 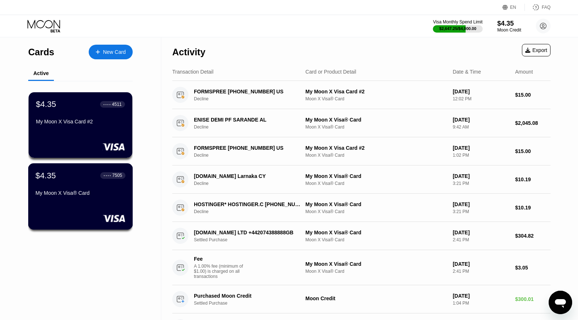 What do you see at coordinates (221, 272) in the screenshot?
I see `div: A 1.00% fee (minimum of $1.00) is charged on all transactions` at bounding box center [221, 272].